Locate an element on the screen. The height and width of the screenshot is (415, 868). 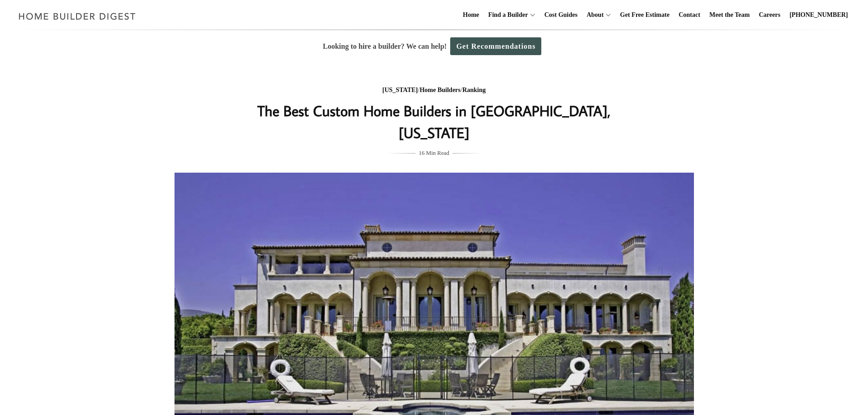
a: Home is located at coordinates (471, 15).